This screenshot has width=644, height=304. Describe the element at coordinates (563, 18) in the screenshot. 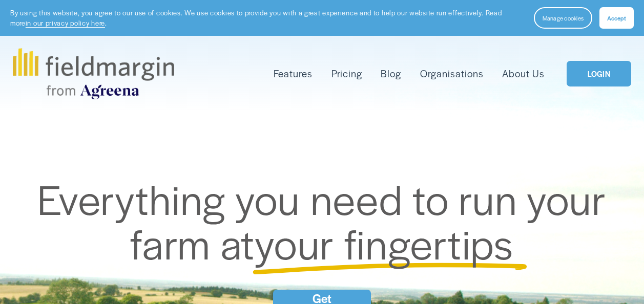

I see `span: Manage cookies` at that location.